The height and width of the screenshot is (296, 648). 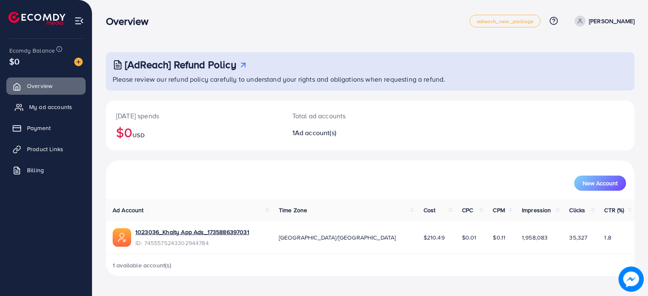 What do you see at coordinates (45, 149) in the screenshot?
I see `span: Product Links` at bounding box center [45, 149].